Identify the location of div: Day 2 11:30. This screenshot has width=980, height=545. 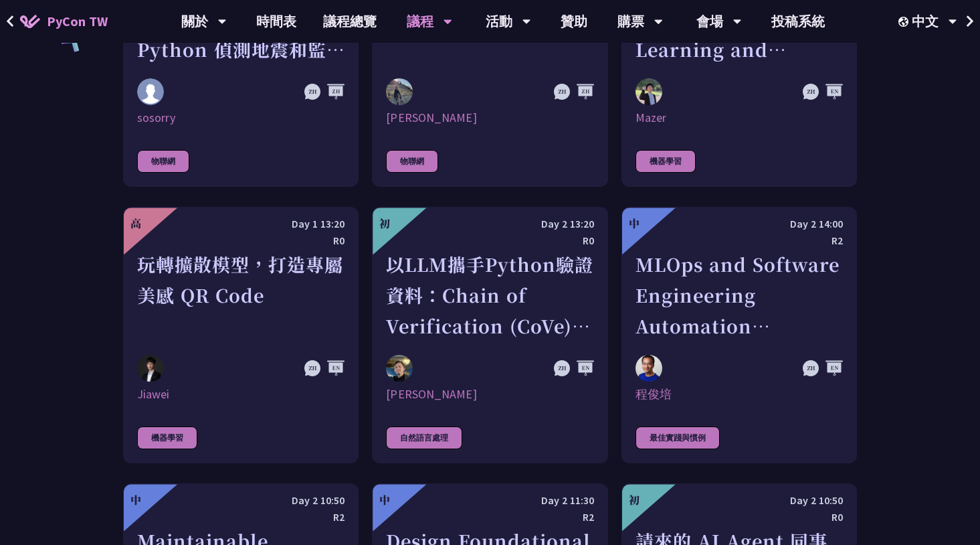
(489, 500).